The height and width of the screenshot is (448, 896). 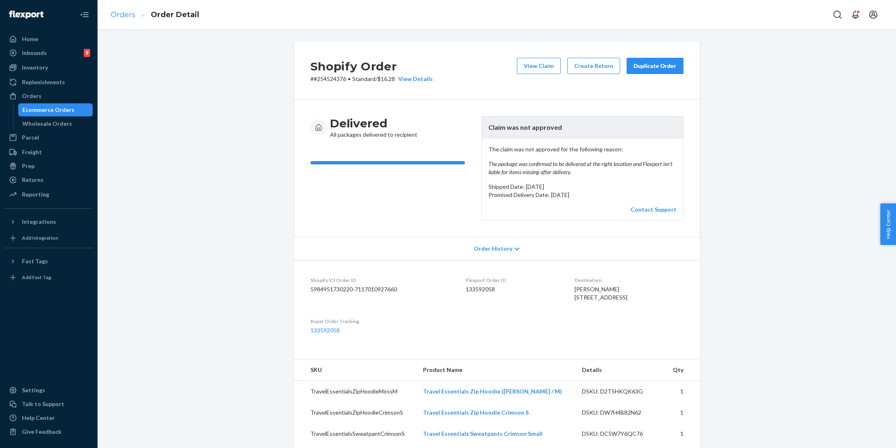 What do you see at coordinates (355, 412) in the screenshot?
I see `td: TravelEssentialsZipHoodieCrimsonS` at bounding box center [355, 412].